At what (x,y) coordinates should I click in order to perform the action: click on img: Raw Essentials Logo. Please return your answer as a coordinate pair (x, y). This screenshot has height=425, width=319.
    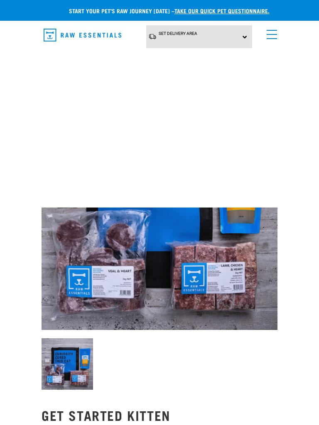
    Looking at the image, I should click on (82, 35).